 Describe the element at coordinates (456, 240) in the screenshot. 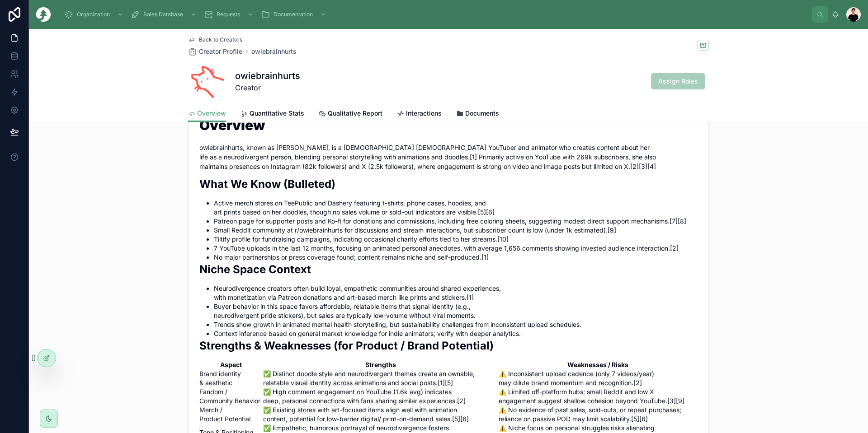

I see `li: Tiltify profile for fundraising campaigns, indicating occasional charity efforts tied to her stre...` at that location.